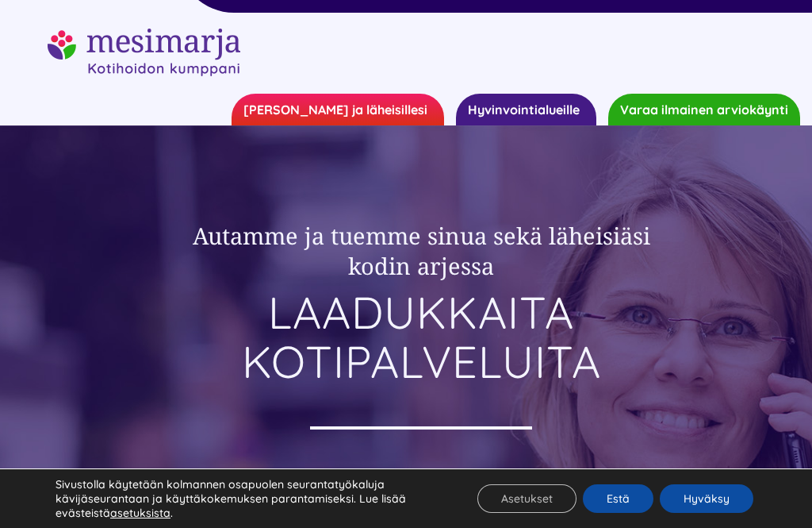 This screenshot has width=812, height=528. What do you see at coordinates (421, 250) in the screenshot?
I see `h2: Autamme ja tuemme sinua sekä läheisiäsi kodin arjessa` at bounding box center [421, 250].